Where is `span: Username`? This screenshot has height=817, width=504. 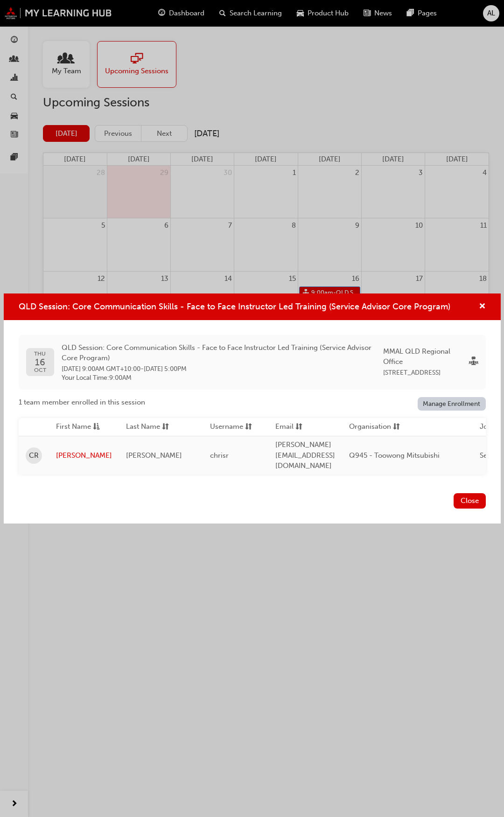
span: Username is located at coordinates (227, 427).